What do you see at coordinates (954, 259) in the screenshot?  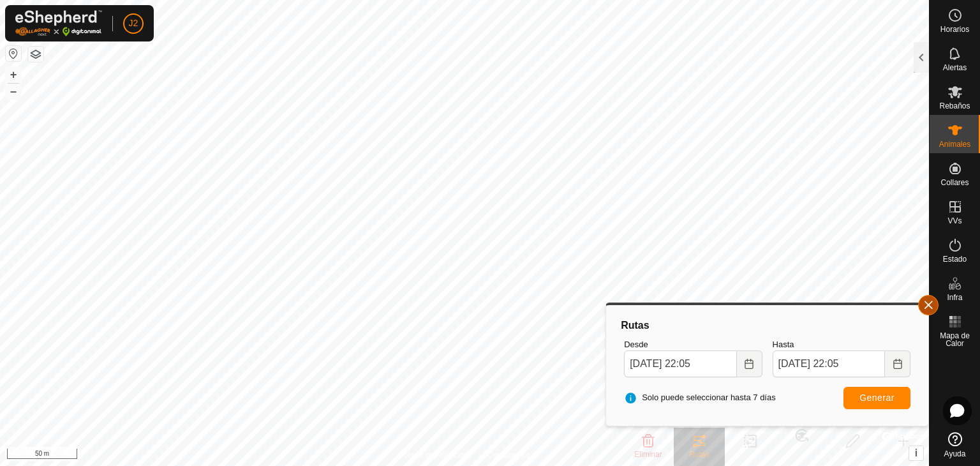 I see `span: Estado` at bounding box center [954, 259].